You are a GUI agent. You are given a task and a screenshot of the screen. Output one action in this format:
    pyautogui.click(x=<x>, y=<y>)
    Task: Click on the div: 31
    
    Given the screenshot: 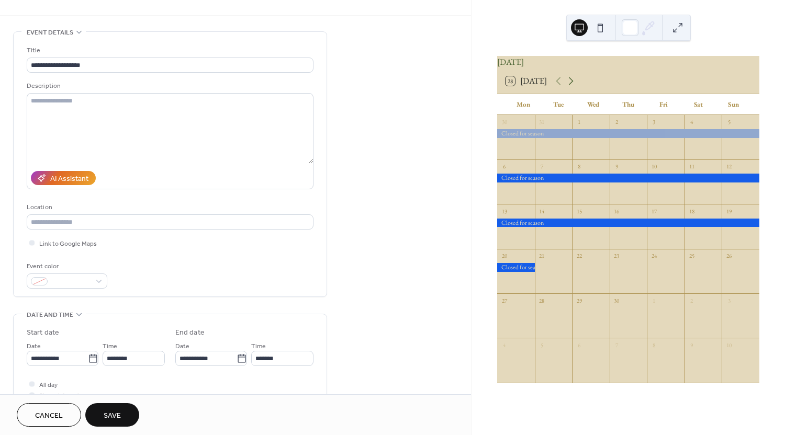 What is the action you would take?
    pyautogui.click(x=541, y=122)
    